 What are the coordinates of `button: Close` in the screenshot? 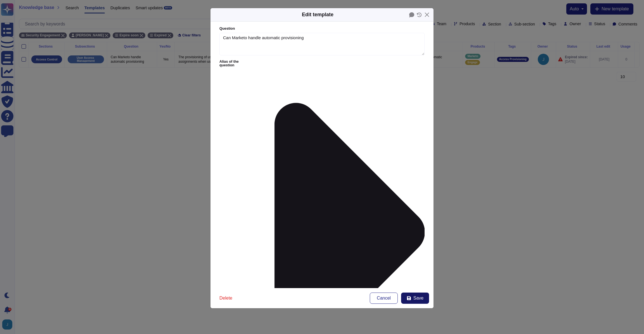 It's located at (427, 15).